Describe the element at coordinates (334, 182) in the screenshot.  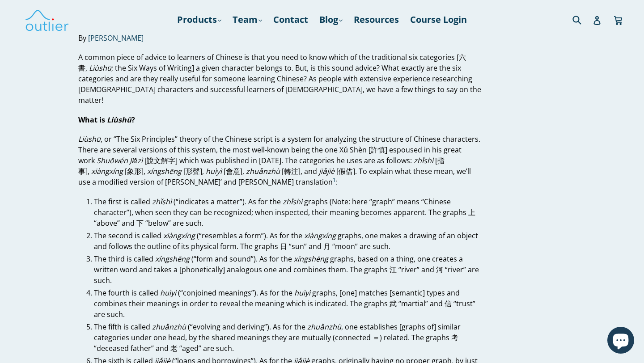
I see `a: 1` at that location.